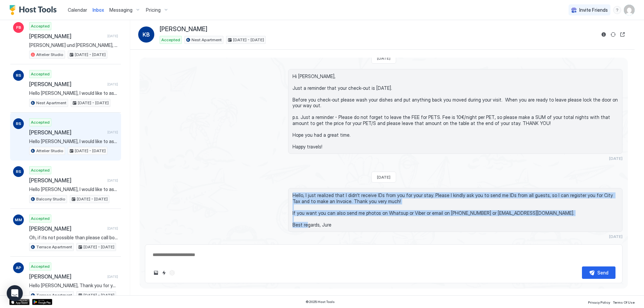  Describe the element at coordinates (156, 272) in the screenshot. I see `button: Upload image` at that location.